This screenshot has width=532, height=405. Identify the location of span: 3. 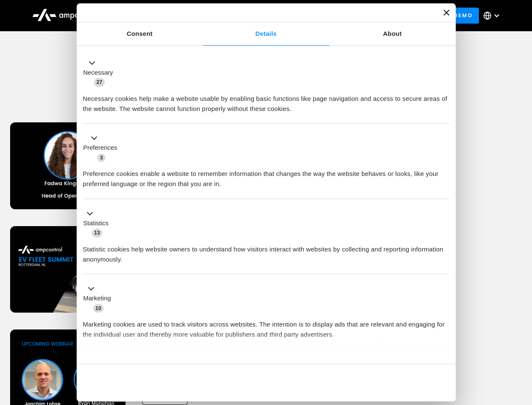
(101, 158).